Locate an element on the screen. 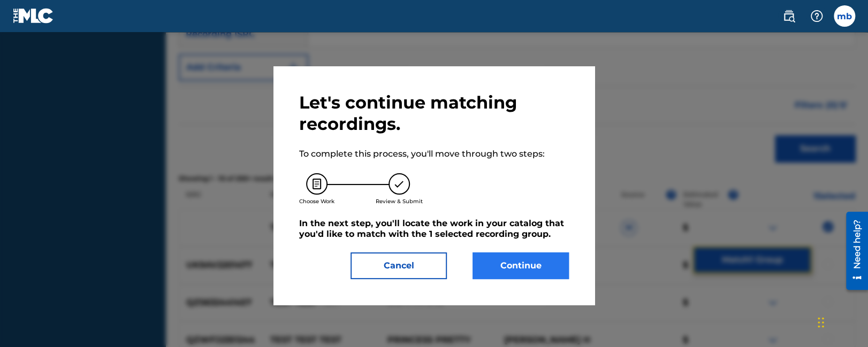 Image resolution: width=868 pixels, height=347 pixels. div: Open Resource Center is located at coordinates (19, 44).